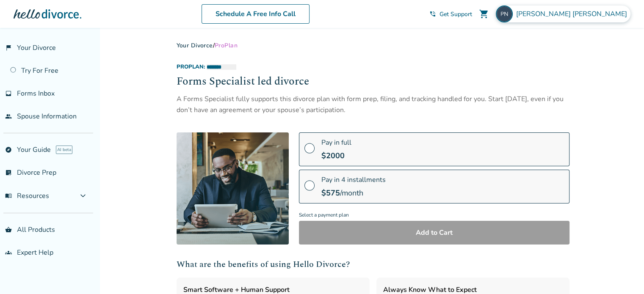  Describe the element at coordinates (336, 142) in the screenshot. I see `span: Pay in full` at that location.